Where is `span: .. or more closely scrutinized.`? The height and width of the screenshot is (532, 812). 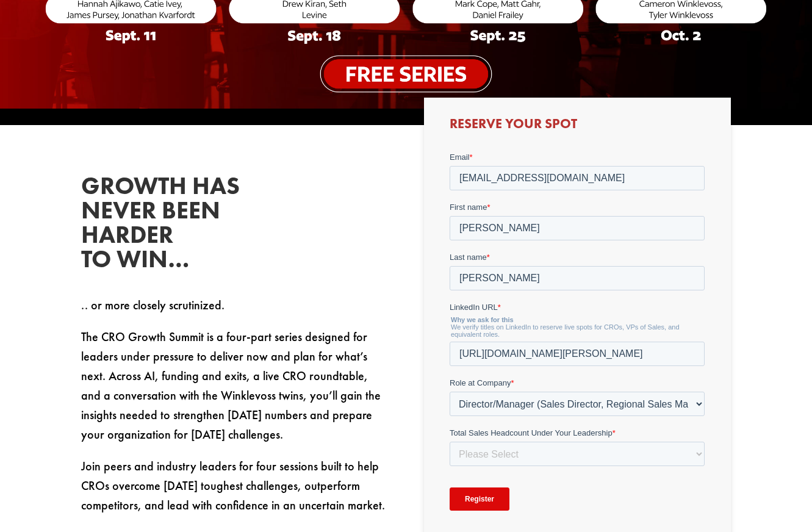 span: .. or more closely scrutinized. is located at coordinates (152, 305).